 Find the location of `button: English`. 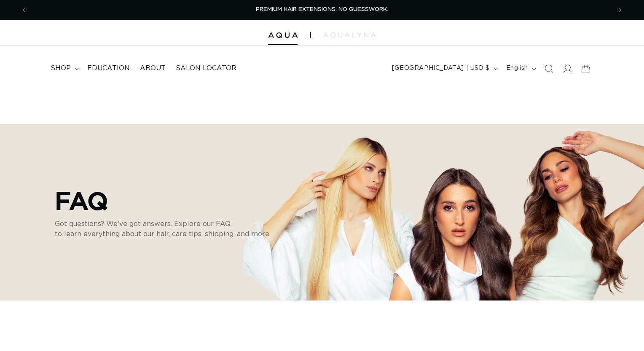

button: English is located at coordinates (520, 69).